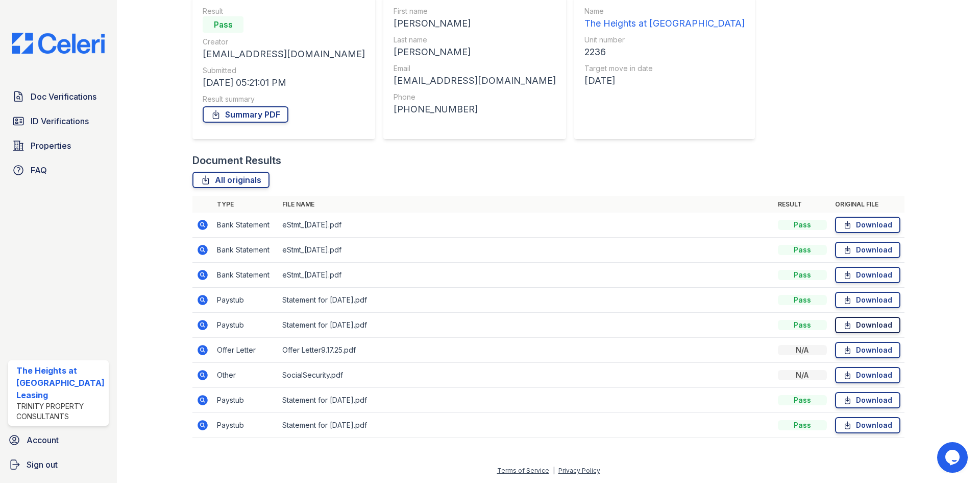  What do you see at coordinates (60, 411) in the screenshot?
I see `div: Trinity Property Consultants` at bounding box center [60, 411].